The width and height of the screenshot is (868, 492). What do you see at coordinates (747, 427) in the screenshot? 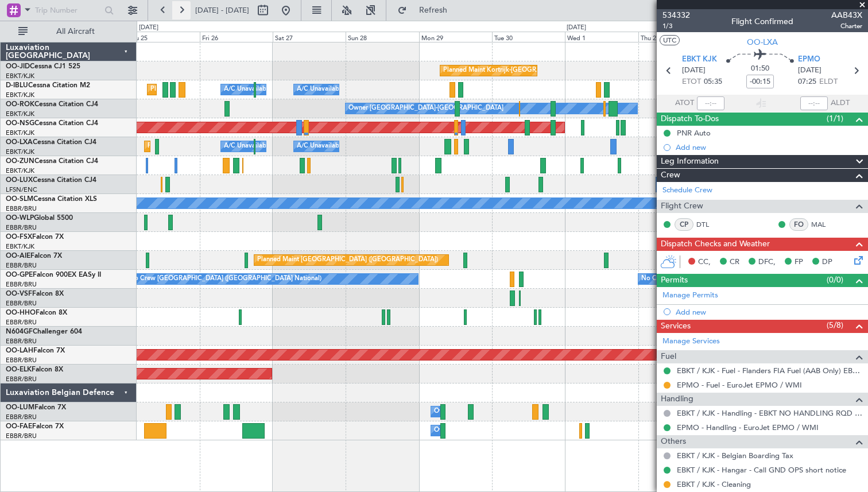
I see `a: EPMO - Handling - EuroJet EPMO / WMI` at bounding box center [747, 427].